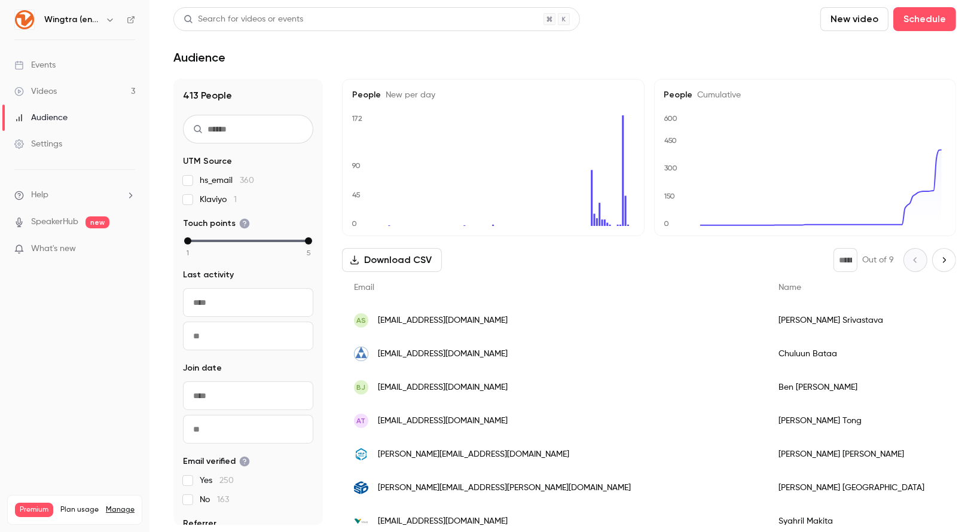  I want to click on div: min, so click(188, 241).